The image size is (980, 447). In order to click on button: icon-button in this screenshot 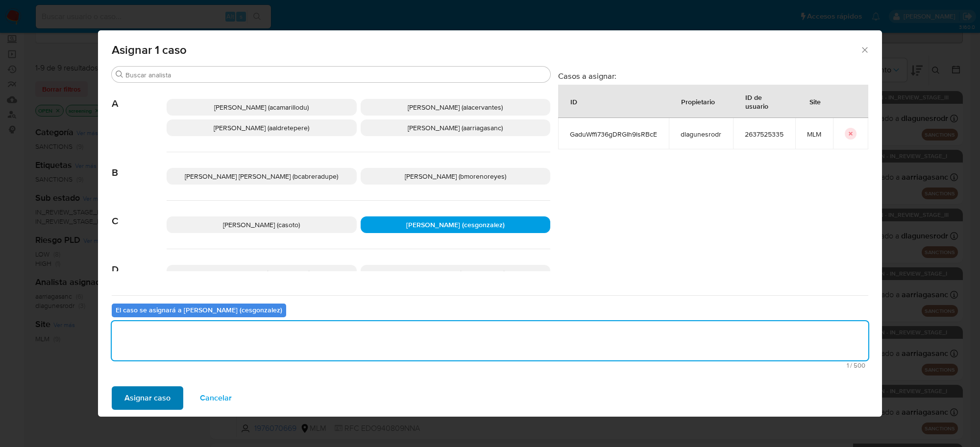, I will do `click(850, 134)`.